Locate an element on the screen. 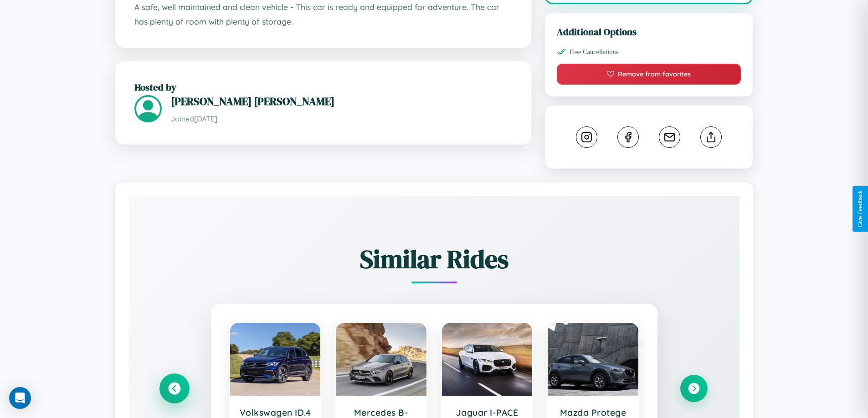  h3: Additional Options is located at coordinates (648, 31).